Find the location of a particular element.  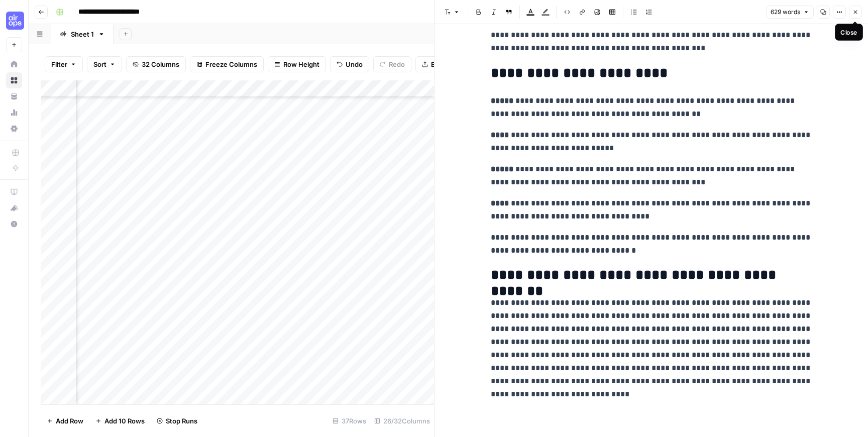

button: Add 10 Rows is located at coordinates (120, 421).